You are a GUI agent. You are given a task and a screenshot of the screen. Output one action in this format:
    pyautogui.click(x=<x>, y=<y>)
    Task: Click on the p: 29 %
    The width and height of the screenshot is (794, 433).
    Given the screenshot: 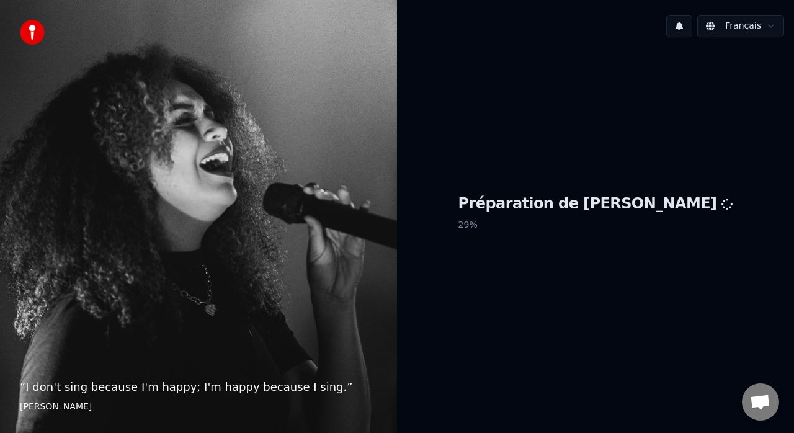 What is the action you would take?
    pyautogui.click(x=595, y=225)
    